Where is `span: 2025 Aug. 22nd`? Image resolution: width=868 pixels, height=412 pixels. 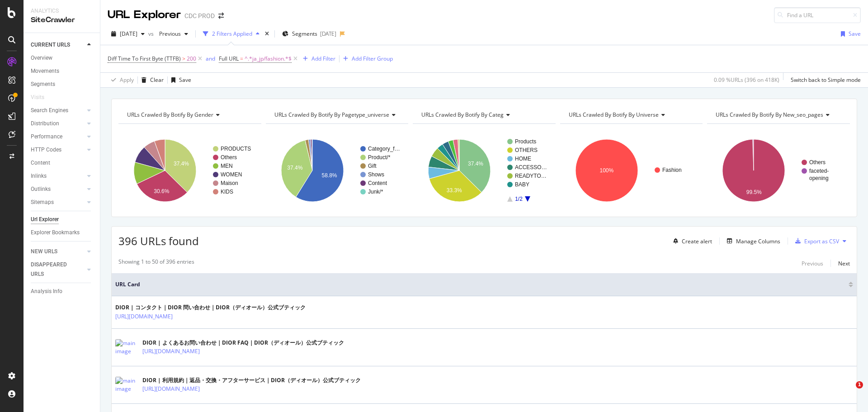
span: 2025 Aug. 22nd is located at coordinates (128, 34).